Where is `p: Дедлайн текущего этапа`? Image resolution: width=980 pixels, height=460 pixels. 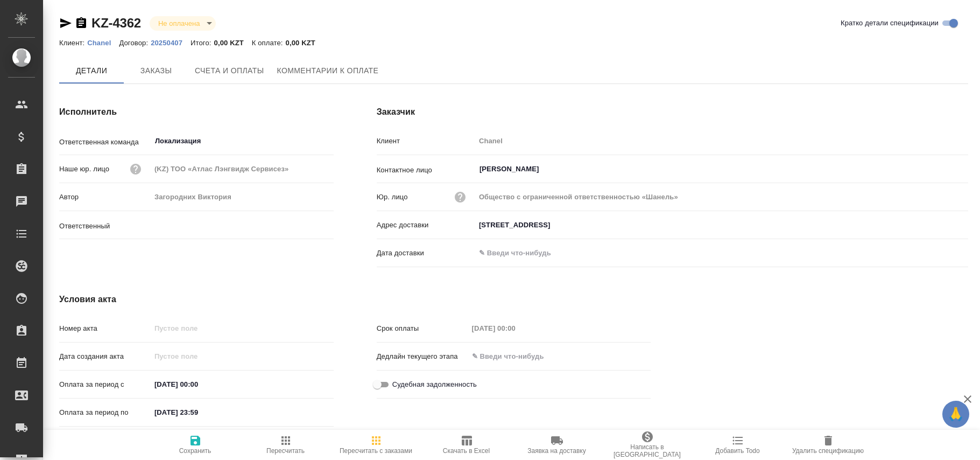
p: Дедлайн текущего этапа is located at coordinates (423, 356).